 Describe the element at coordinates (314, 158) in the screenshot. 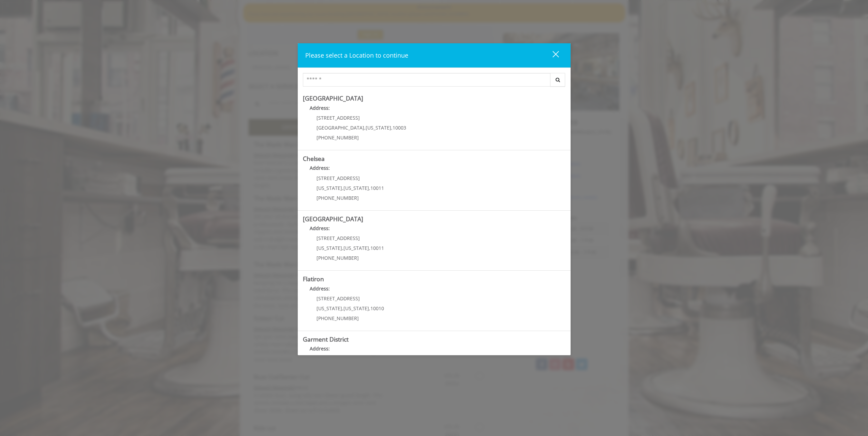

I see `b: Chelsea` at that location.